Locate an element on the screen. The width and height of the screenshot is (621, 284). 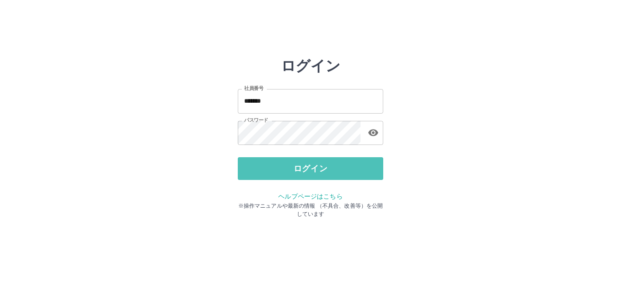
a: ヘルプページはこちら is located at coordinates (310, 196).